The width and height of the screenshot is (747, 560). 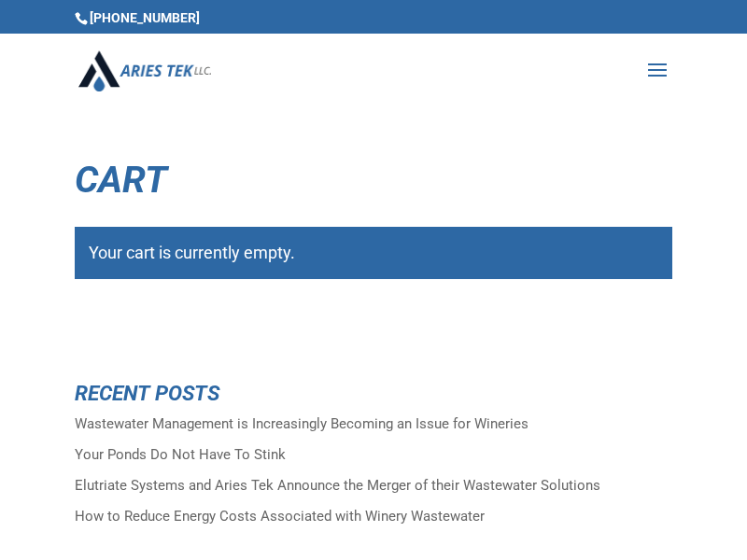 I want to click on h1: Cart, so click(x=374, y=185).